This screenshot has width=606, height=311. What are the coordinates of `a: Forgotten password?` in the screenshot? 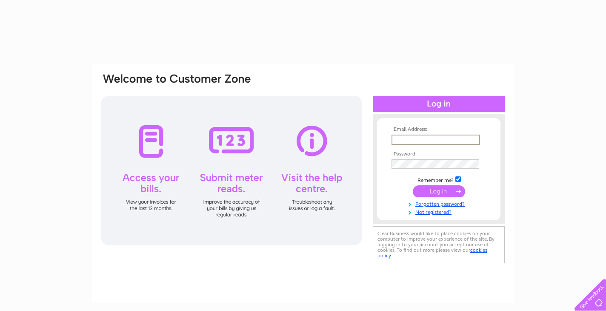 It's located at (440, 203).